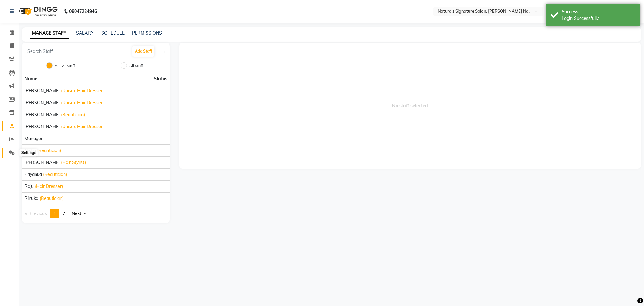  What do you see at coordinates (410, 106) in the screenshot?
I see `span: No staff selected` at bounding box center [410, 106].